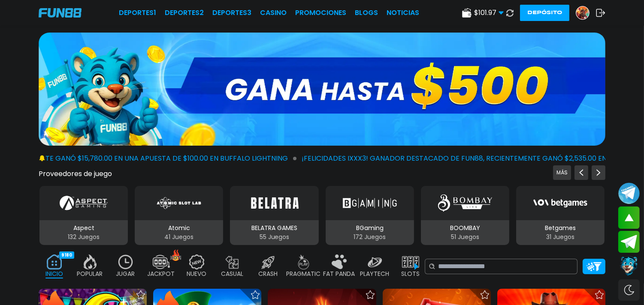 The height and width of the screenshot is (305, 644). What do you see at coordinates (274, 237) in the screenshot?
I see `p: 55 Juegos` at bounding box center [274, 237].